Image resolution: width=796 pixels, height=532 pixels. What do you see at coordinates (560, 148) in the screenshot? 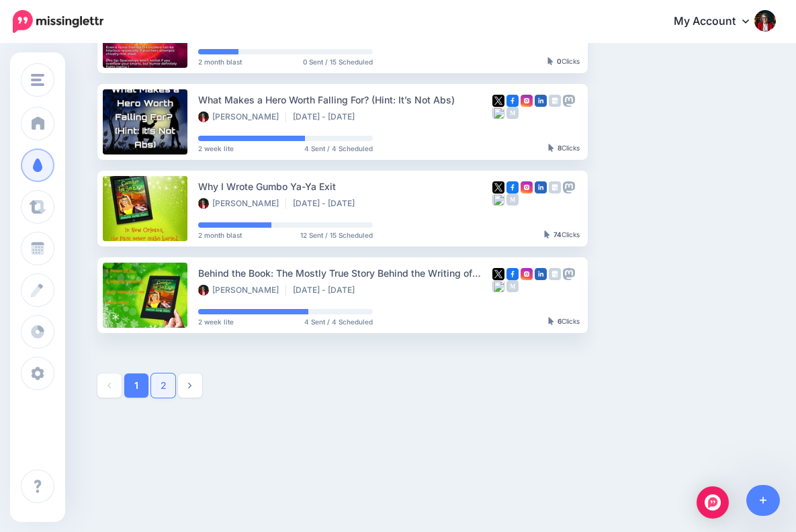
I see `b: 8` at bounding box center [560, 148].